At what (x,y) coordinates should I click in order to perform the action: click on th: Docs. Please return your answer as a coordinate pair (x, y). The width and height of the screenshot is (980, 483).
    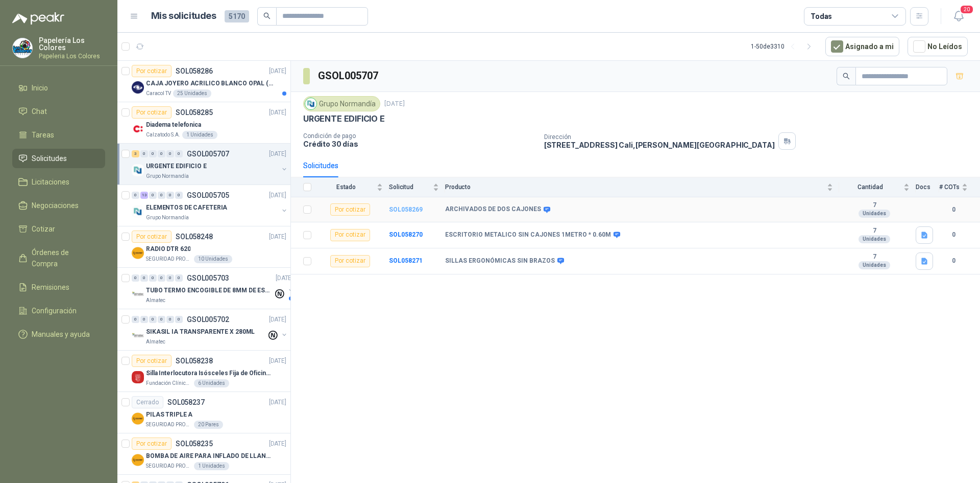
    Looking at the image, I should click on (928, 187).